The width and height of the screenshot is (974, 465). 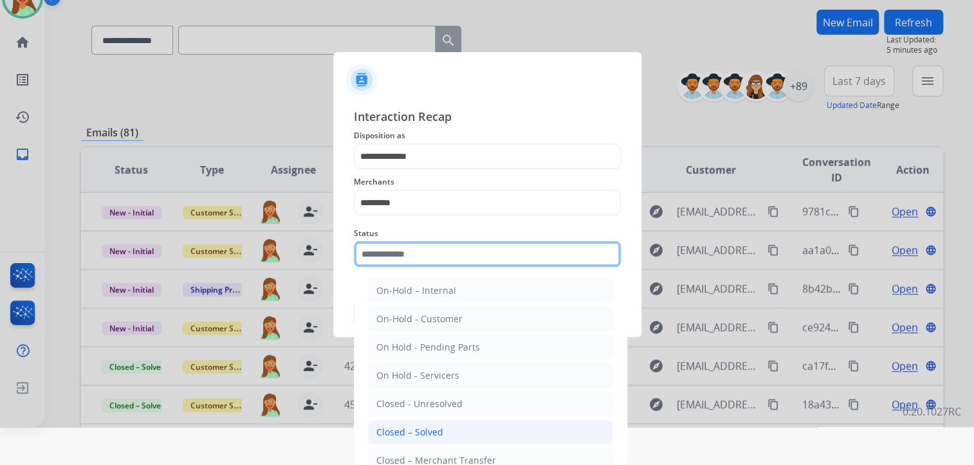 I want to click on div: On Hold - Servicers, so click(x=417, y=376).